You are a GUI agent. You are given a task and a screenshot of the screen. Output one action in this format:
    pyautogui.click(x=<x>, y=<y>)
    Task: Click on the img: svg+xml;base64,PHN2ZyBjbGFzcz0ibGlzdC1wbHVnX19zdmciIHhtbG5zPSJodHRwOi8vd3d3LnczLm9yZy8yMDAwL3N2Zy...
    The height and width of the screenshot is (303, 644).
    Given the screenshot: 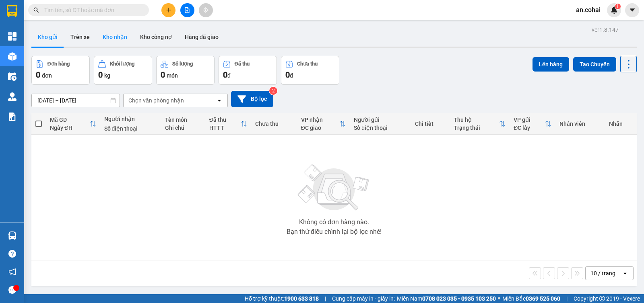 What is the action you would take?
    pyautogui.click(x=334, y=188)
    